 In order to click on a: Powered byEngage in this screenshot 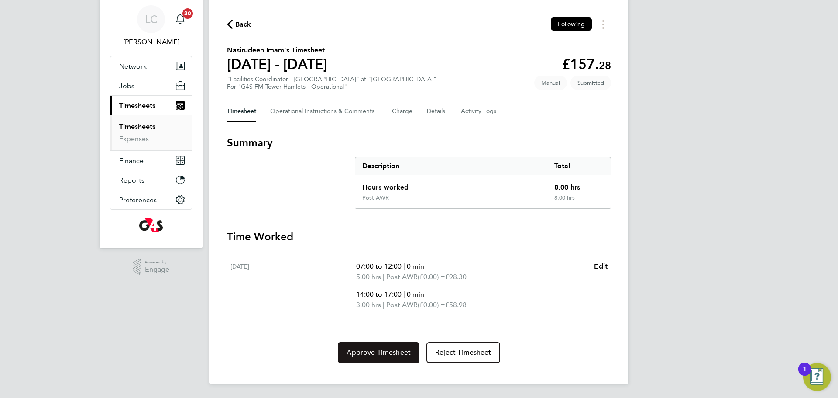, I will do `click(151, 267)`.